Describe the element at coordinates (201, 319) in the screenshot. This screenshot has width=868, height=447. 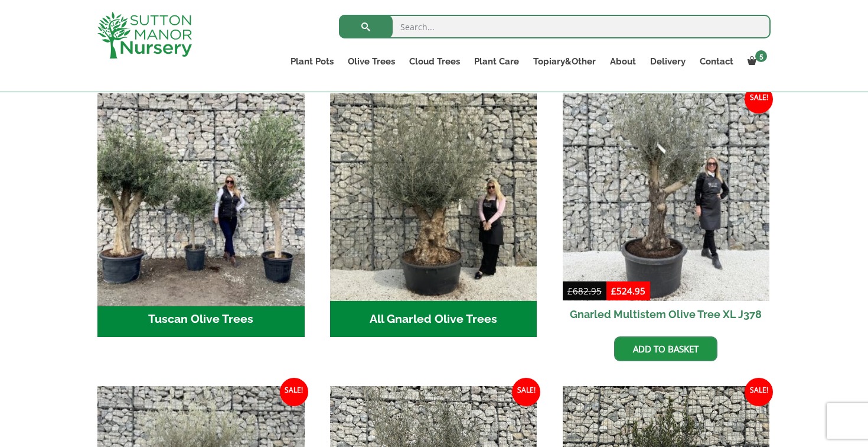
I see `h2: Tuscan Olive Trees` at that location.